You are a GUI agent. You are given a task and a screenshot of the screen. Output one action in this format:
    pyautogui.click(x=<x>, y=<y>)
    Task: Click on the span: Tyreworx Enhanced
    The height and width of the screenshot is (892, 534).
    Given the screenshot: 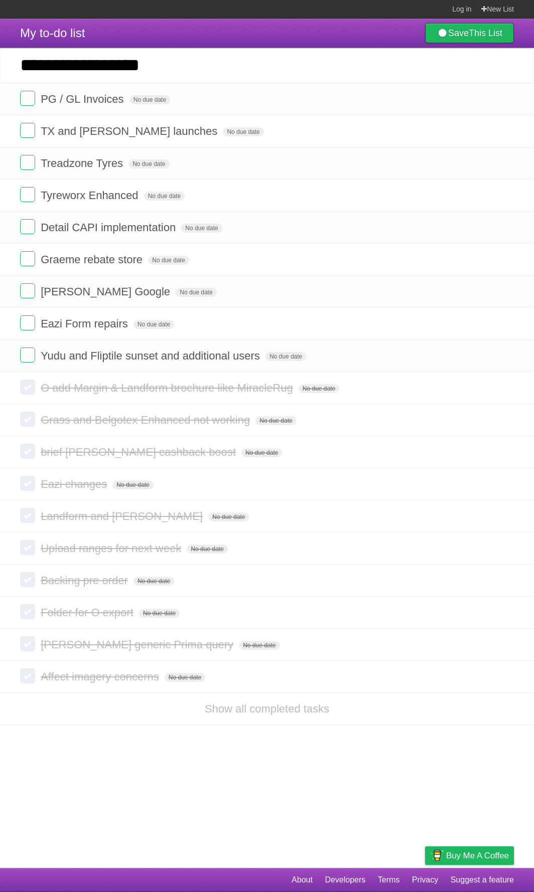 What is the action you would take?
    pyautogui.click(x=90, y=195)
    